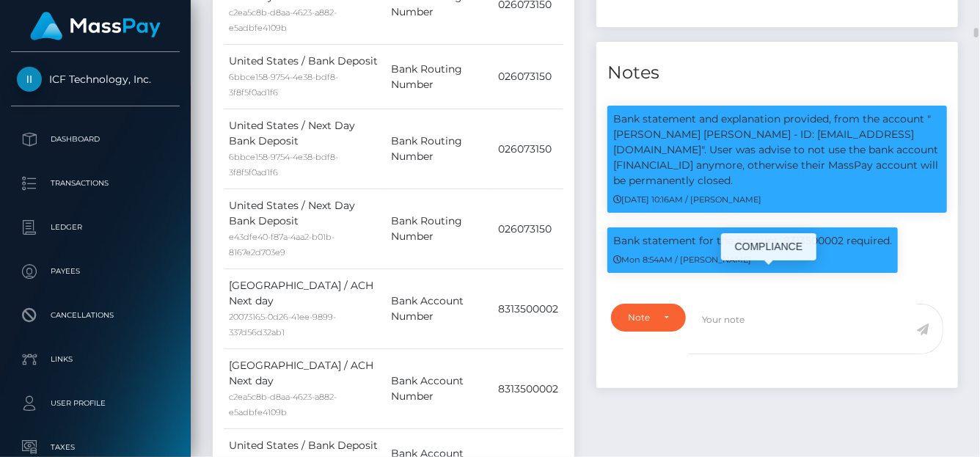  Describe the element at coordinates (96, 316) in the screenshot. I see `p: Cancellations` at that location.